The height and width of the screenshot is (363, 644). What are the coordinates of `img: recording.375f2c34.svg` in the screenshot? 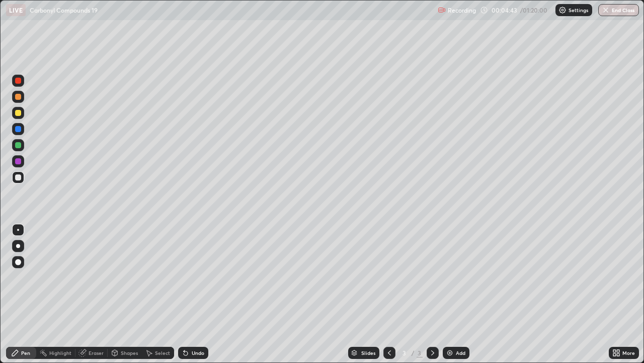 It's located at (442, 10).